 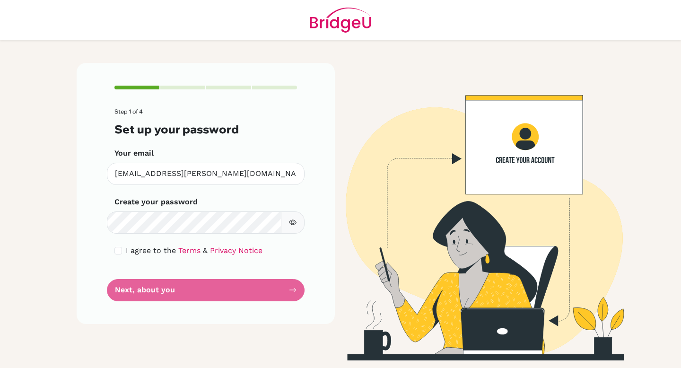 What do you see at coordinates (189, 250) in the screenshot?
I see `a: Terms` at bounding box center [189, 250].